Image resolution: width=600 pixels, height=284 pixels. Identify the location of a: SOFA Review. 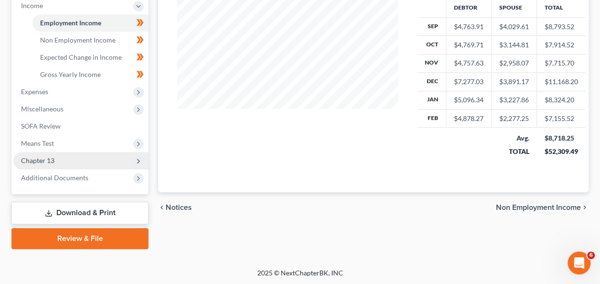
(81, 126).